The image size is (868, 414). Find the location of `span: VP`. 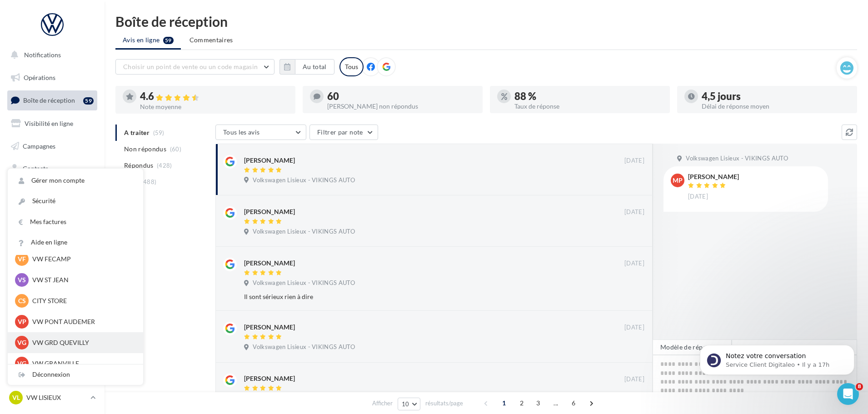

span: VP is located at coordinates (22, 322).